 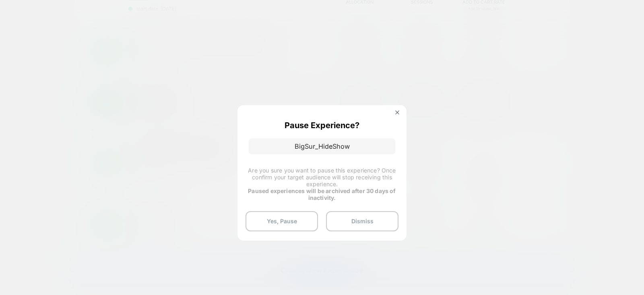 What do you see at coordinates (322, 146) in the screenshot?
I see `p: BigSur_HideShow` at bounding box center [322, 146].